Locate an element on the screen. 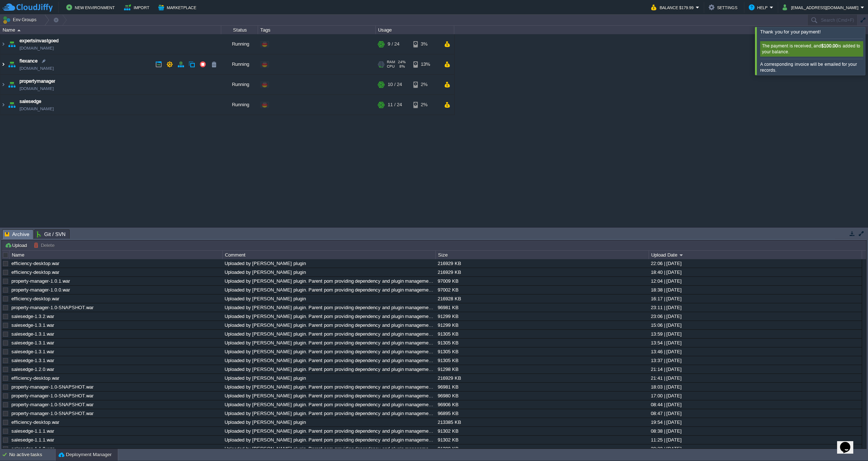  div: 96906 KB is located at coordinates (542, 404).